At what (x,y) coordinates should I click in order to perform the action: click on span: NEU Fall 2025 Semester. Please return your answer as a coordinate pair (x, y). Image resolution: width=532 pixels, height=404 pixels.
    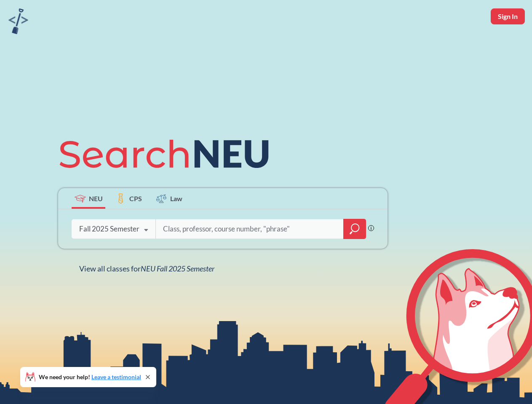
    Looking at the image, I should click on (177, 268).